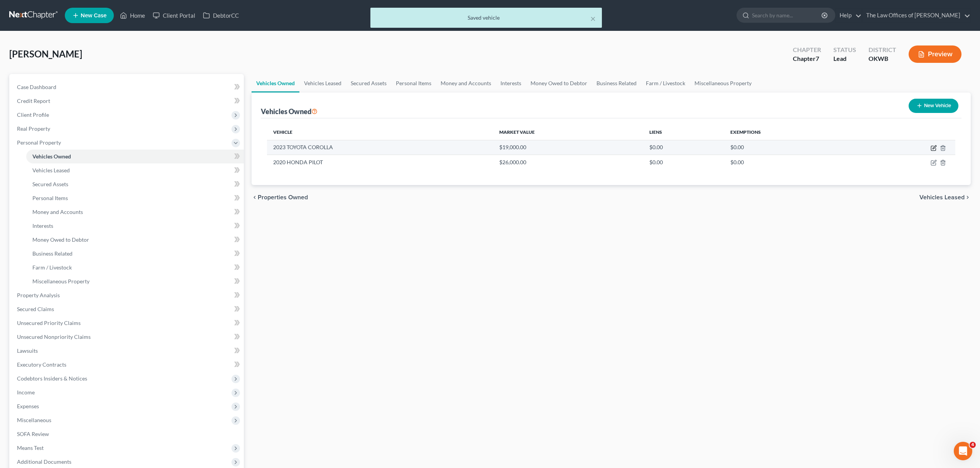 This screenshot has width=980, height=468. Describe the element at coordinates (486, 18) in the screenshot. I see `div: Saved vehicle` at that location.